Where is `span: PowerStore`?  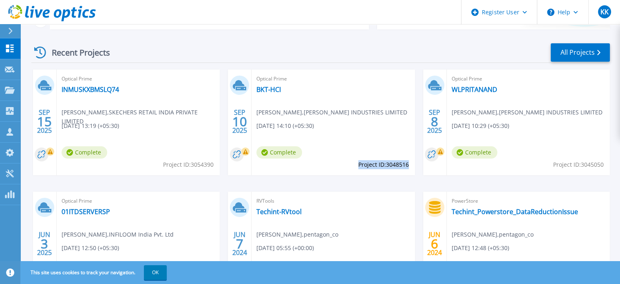 span: PowerStore is located at coordinates (529, 201).